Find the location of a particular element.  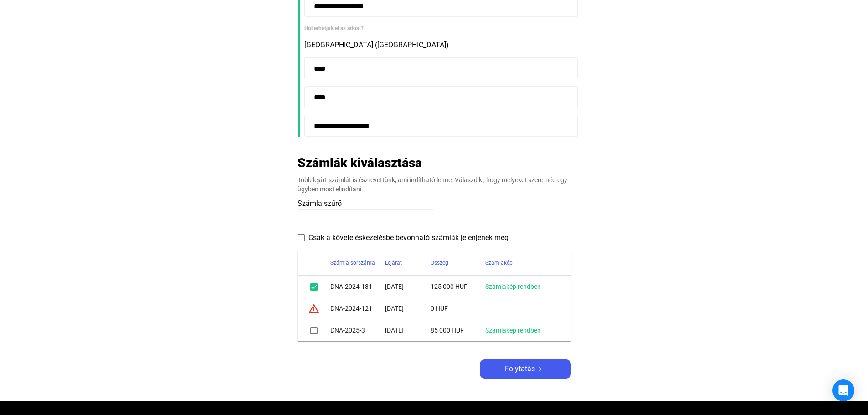

button: Folytatásarrow-right-white is located at coordinates (525, 369).